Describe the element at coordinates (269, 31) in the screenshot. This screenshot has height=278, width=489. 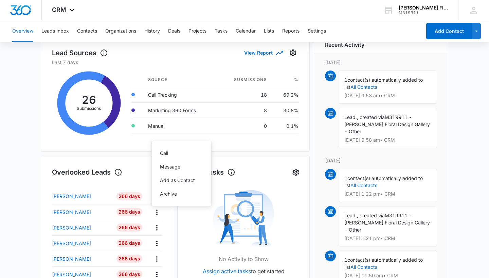
I see `button: Lists` at that location.